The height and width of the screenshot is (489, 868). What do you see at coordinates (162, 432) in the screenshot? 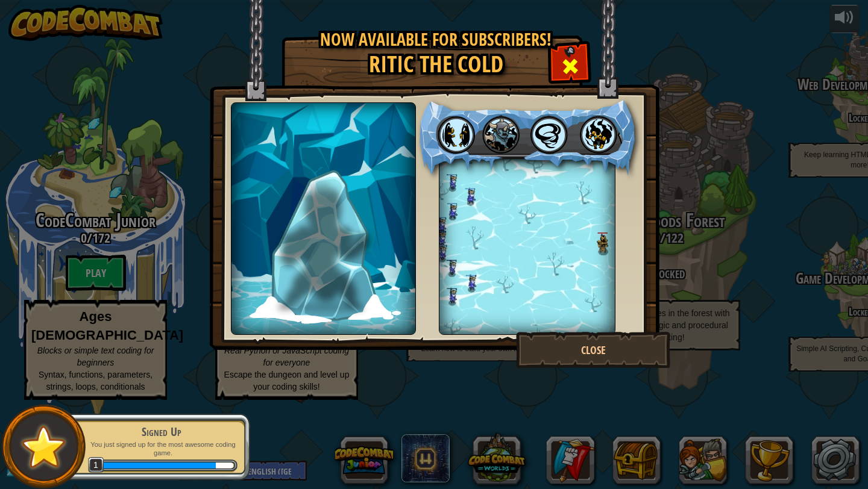
I see `div: Signed Up` at bounding box center [162, 432].